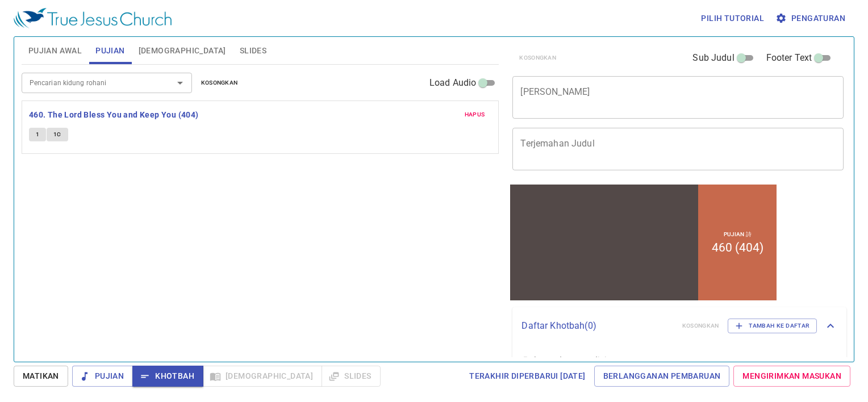 This screenshot has width=868, height=402. What do you see at coordinates (812, 18) in the screenshot?
I see `span: Pengaturan` at bounding box center [812, 18].